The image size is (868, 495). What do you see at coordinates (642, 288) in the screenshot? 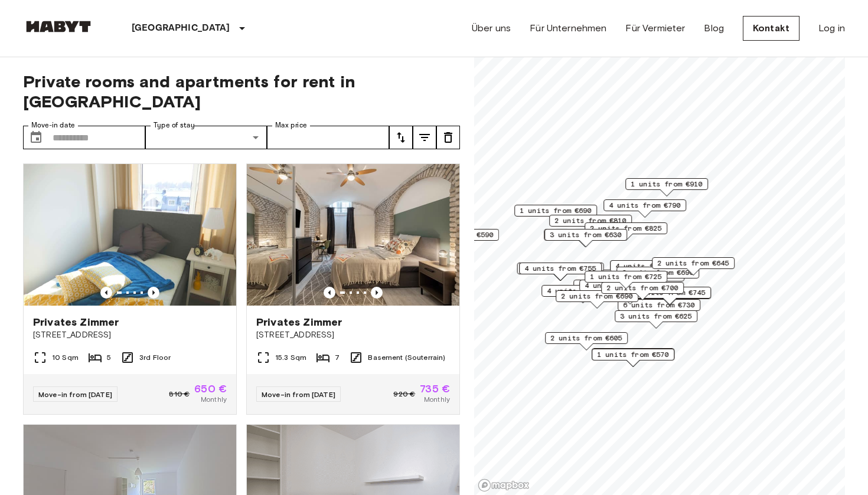
I see `span: 2 units from €700` at bounding box center [642, 288].